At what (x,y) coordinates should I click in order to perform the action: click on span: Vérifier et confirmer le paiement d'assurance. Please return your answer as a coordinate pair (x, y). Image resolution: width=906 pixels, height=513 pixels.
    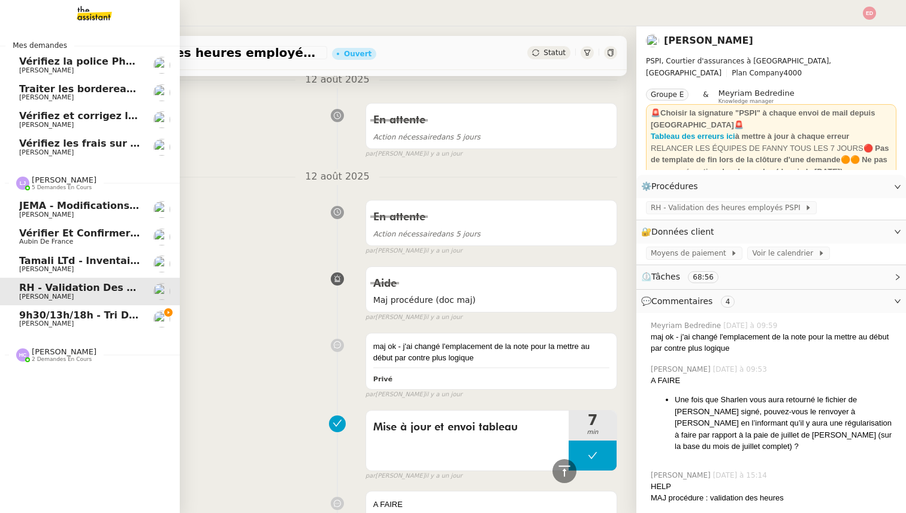
    Looking at the image, I should click on (144, 233).